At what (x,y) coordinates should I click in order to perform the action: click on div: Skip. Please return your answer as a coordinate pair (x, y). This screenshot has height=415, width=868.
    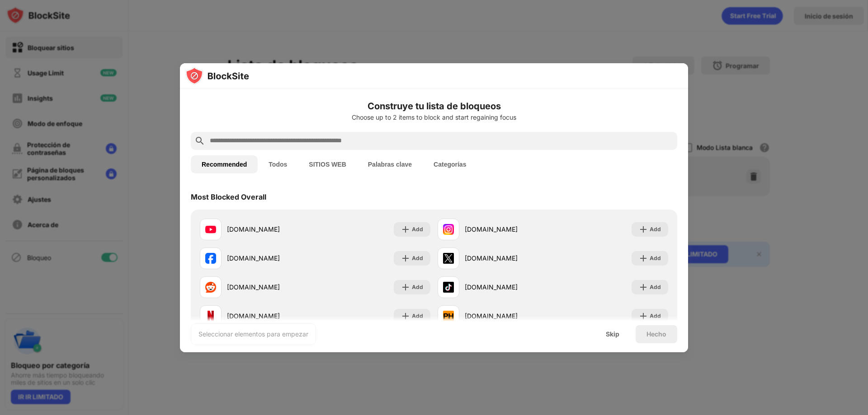
    Looking at the image, I should click on (613, 334).